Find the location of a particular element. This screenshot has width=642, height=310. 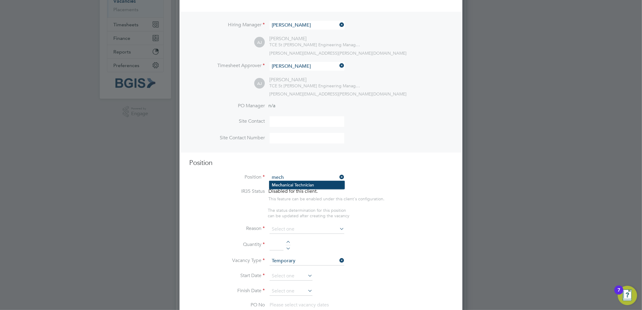

label: PO No is located at coordinates (227, 305).